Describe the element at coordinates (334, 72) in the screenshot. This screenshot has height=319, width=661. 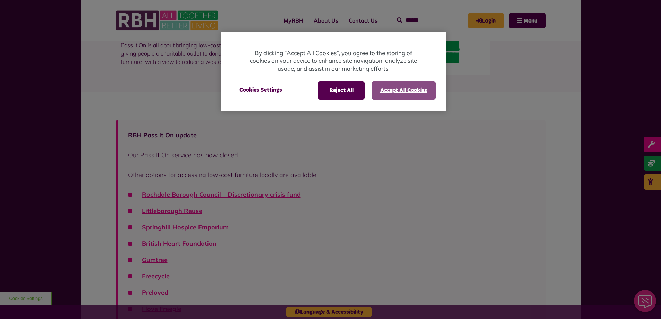
I see `div: Privacy` at that location.